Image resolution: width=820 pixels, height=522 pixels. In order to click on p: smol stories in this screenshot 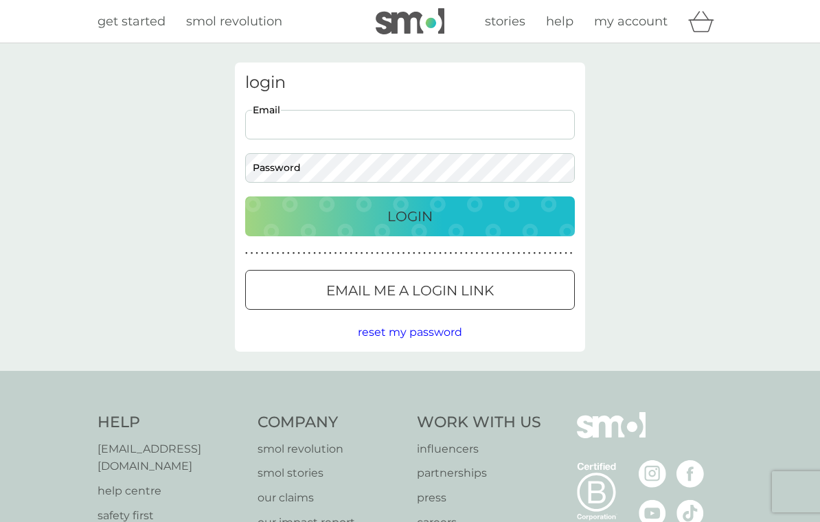, I will do `click(330, 473)`.